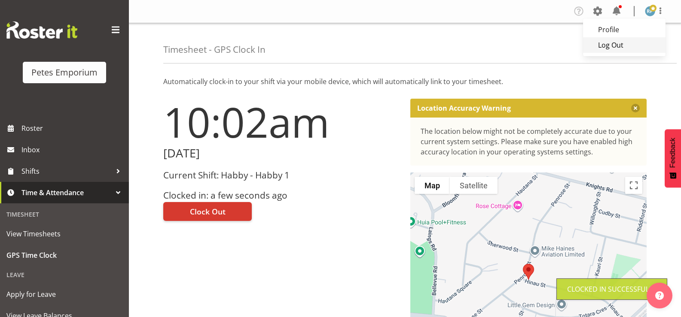 The height and width of the screenshot is (317, 681). I want to click on button: Clock Out, so click(207, 212).